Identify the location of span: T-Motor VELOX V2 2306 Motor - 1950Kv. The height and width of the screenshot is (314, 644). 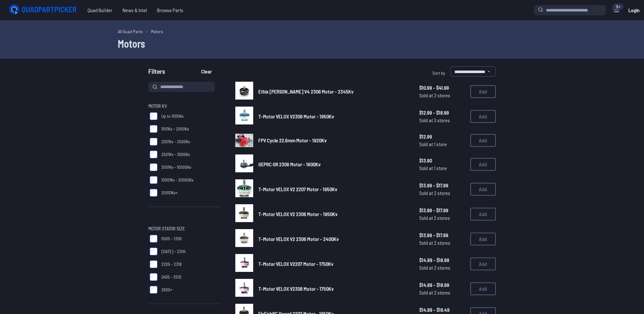
(298, 214).